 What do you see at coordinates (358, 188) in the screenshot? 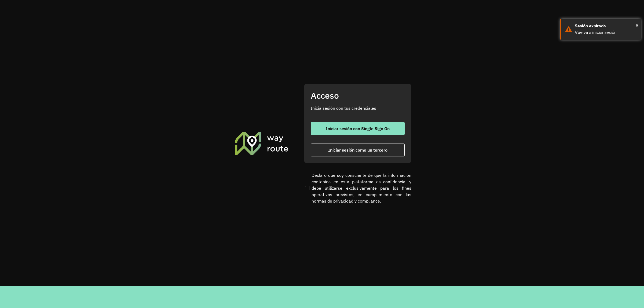
I see `label: Declaro que soy consciente de que la información contenida en esta plataforma es confidencial y d...` at bounding box center [358, 188].